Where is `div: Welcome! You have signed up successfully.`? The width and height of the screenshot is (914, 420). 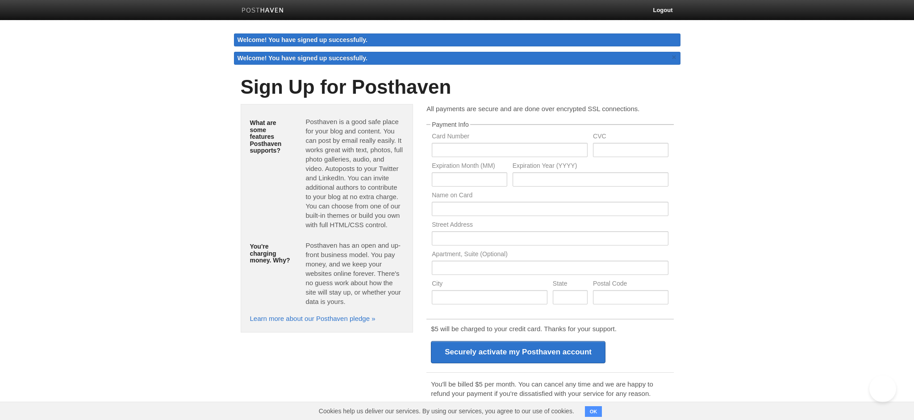
div: Welcome! You have signed up successfully. is located at coordinates (457, 40).